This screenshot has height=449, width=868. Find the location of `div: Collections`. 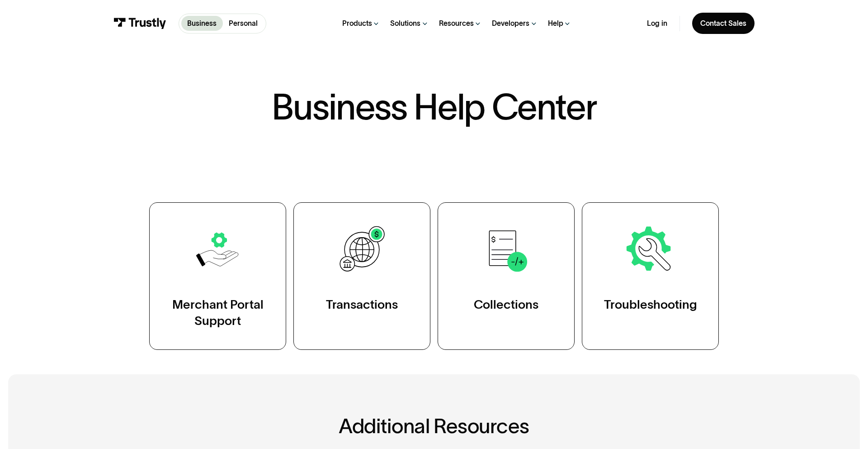

div: Collections is located at coordinates (506, 304).